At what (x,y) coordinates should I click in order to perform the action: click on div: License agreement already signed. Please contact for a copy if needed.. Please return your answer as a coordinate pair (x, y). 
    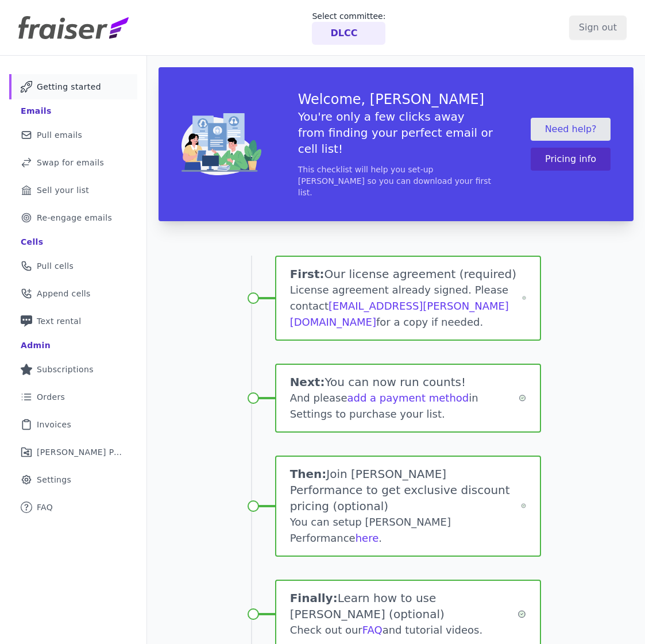
    Looking at the image, I should click on (406, 306).